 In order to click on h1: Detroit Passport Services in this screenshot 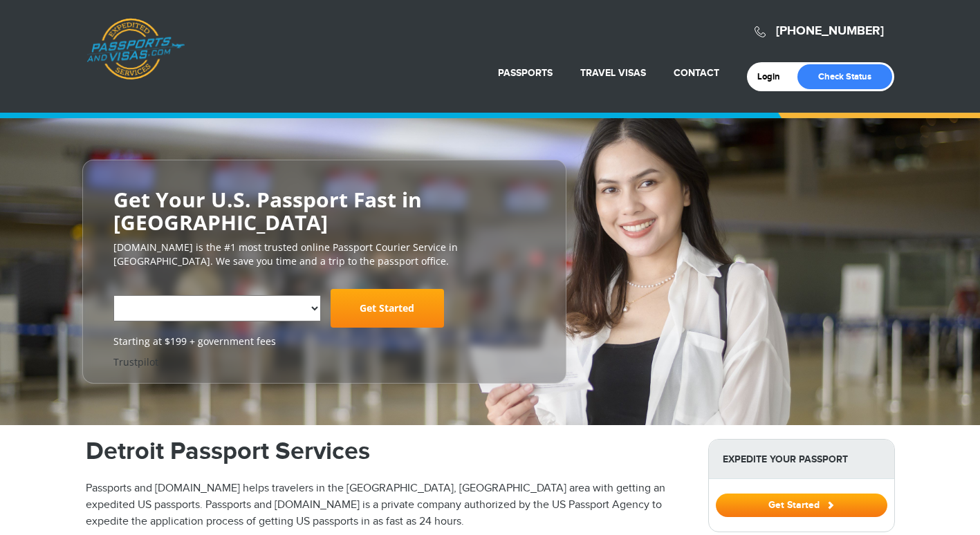, I will do `click(386, 451)`.